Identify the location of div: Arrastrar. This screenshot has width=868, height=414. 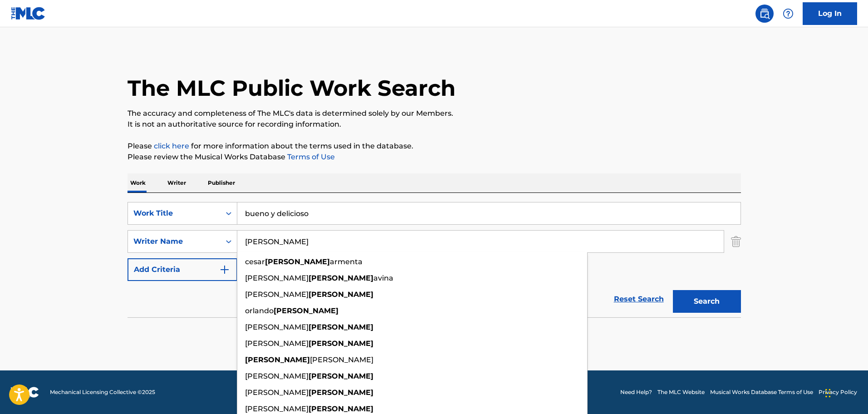
(828, 394).